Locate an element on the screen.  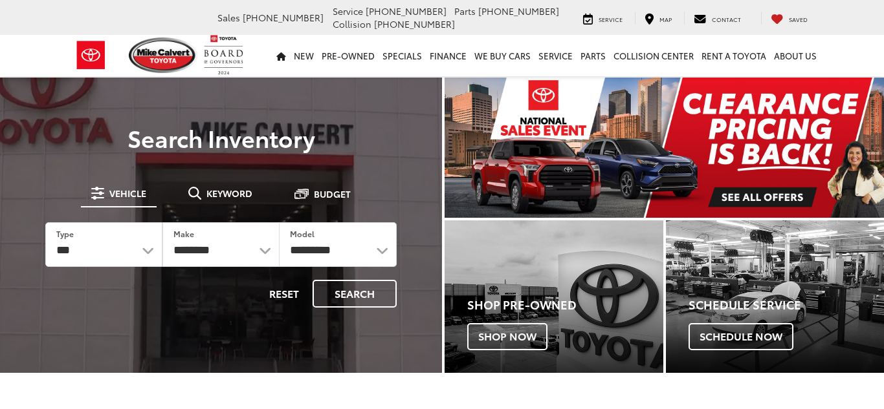
div: carousel slide number 1 of 1 is located at coordinates (664, 147).